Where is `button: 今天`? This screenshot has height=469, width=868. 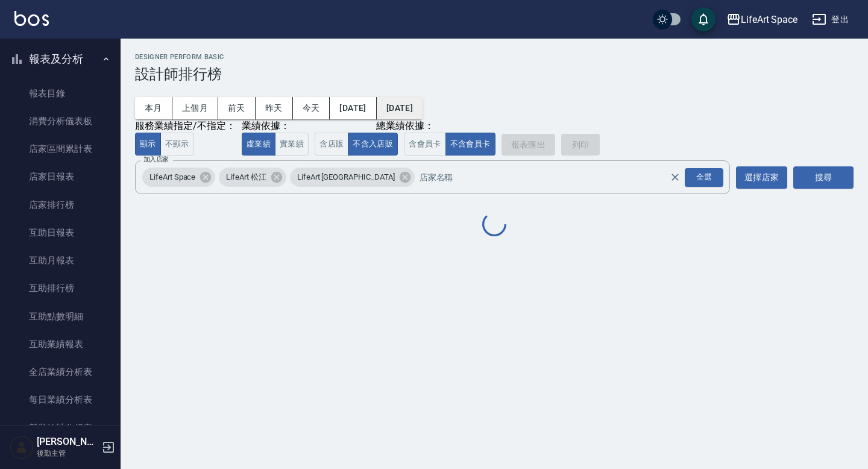 button: 今天 is located at coordinates (312, 108).